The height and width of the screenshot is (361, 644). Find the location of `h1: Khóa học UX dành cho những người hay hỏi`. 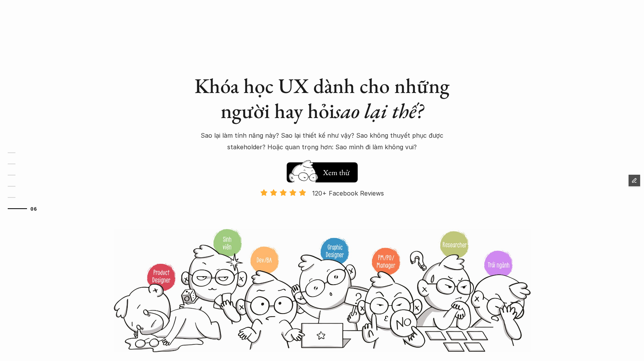

h1: Khóa học UX dành cho những người hay hỏi is located at coordinates (322, 99).